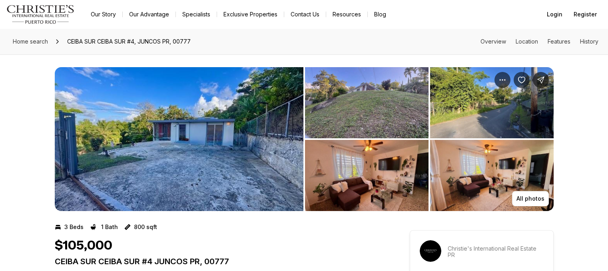  What do you see at coordinates (430, 139) in the screenshot?
I see `li: 2 of 5` at bounding box center [430, 139].